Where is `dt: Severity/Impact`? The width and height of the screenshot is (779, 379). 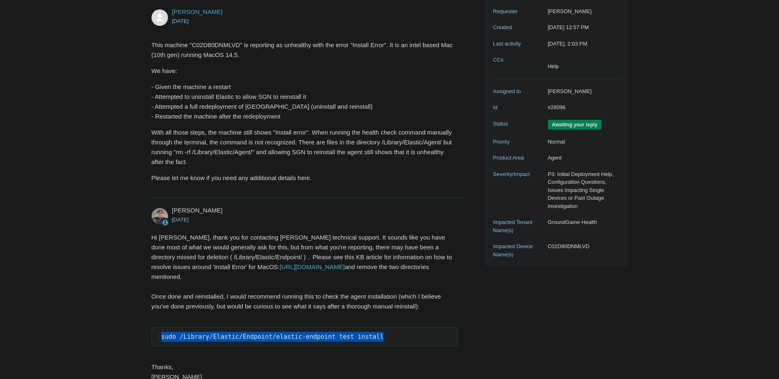 dt: Severity/Impact is located at coordinates (518, 174).